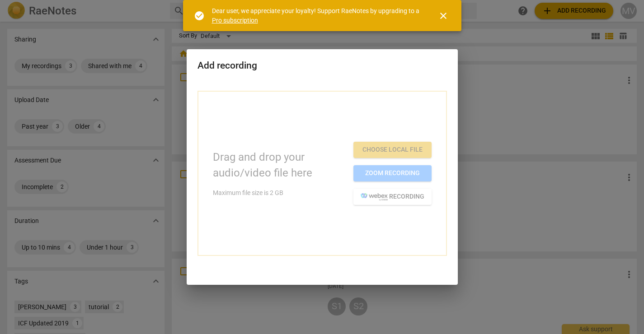 The height and width of the screenshot is (334, 644). Describe the element at coordinates (317, 16) in the screenshot. I see `div: Dear user, we appreciate your loyalty! Support RaeNotes by upgrading to a` at that location.